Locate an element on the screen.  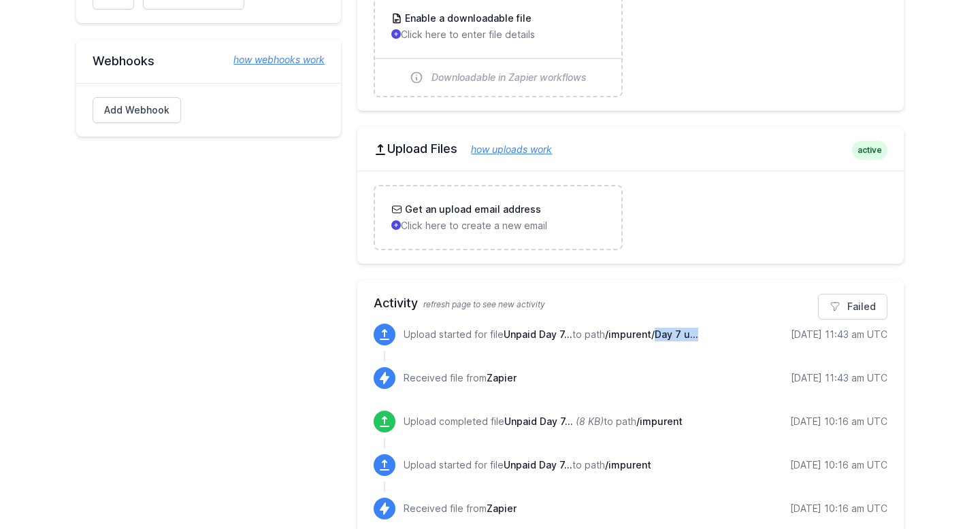
i: (8 KB) is located at coordinates (590, 421).